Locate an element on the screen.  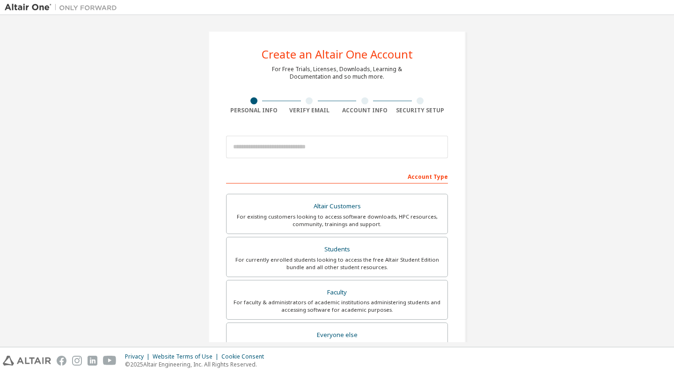
img: altair_logo.svg is located at coordinates (27, 360).